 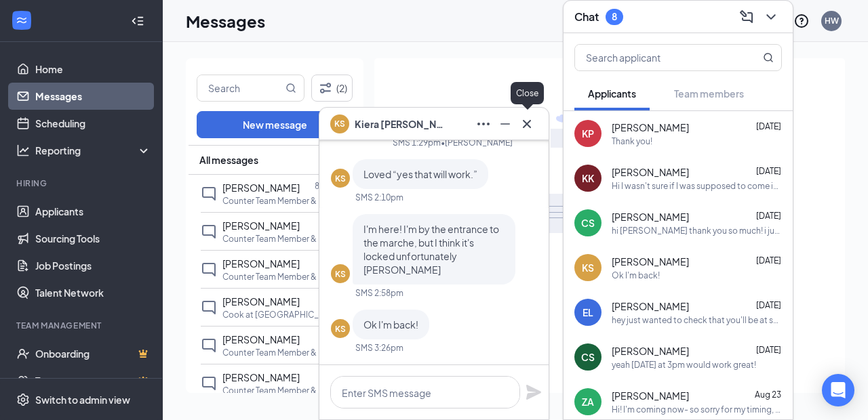 What do you see at coordinates (505, 124) in the screenshot?
I see `svg: Minimize` at bounding box center [505, 124].